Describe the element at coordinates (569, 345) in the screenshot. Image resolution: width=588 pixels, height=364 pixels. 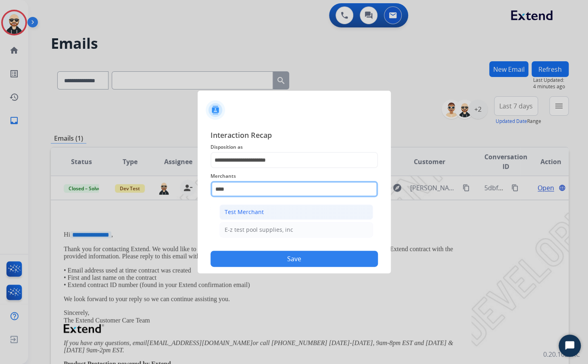
I see `button: Start Chat` at that location.